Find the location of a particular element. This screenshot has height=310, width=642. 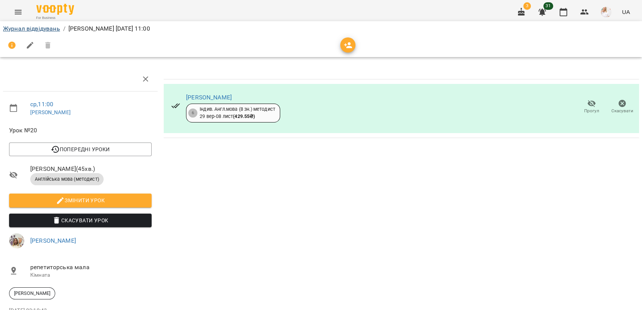

a: ср , 11:00 is located at coordinates (42, 104).